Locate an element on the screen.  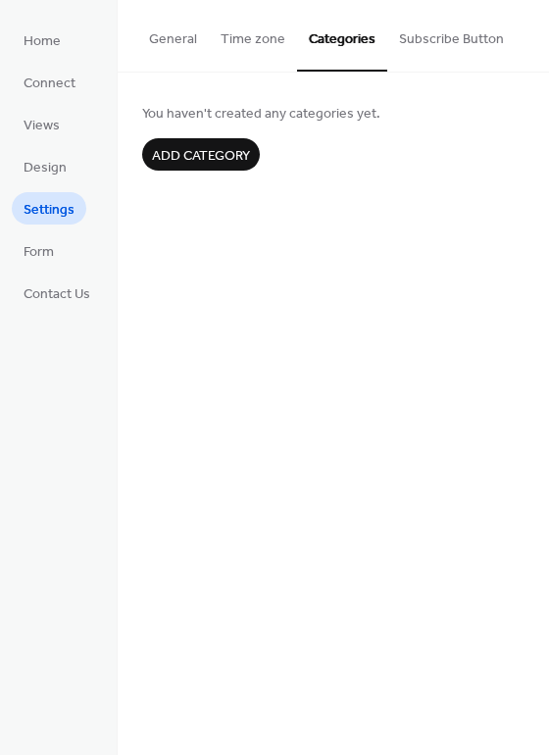
span: Home is located at coordinates (42, 41).